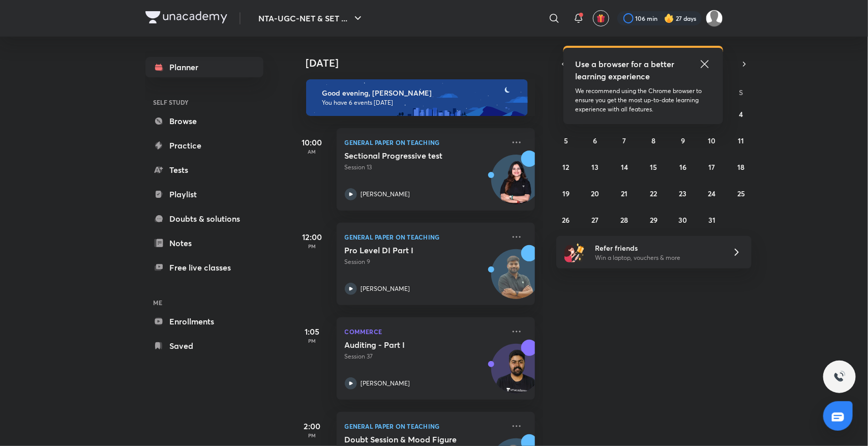 The width and height of the screenshot is (868, 446). Describe the element at coordinates (312, 152) in the screenshot. I see `p: AM` at that location.